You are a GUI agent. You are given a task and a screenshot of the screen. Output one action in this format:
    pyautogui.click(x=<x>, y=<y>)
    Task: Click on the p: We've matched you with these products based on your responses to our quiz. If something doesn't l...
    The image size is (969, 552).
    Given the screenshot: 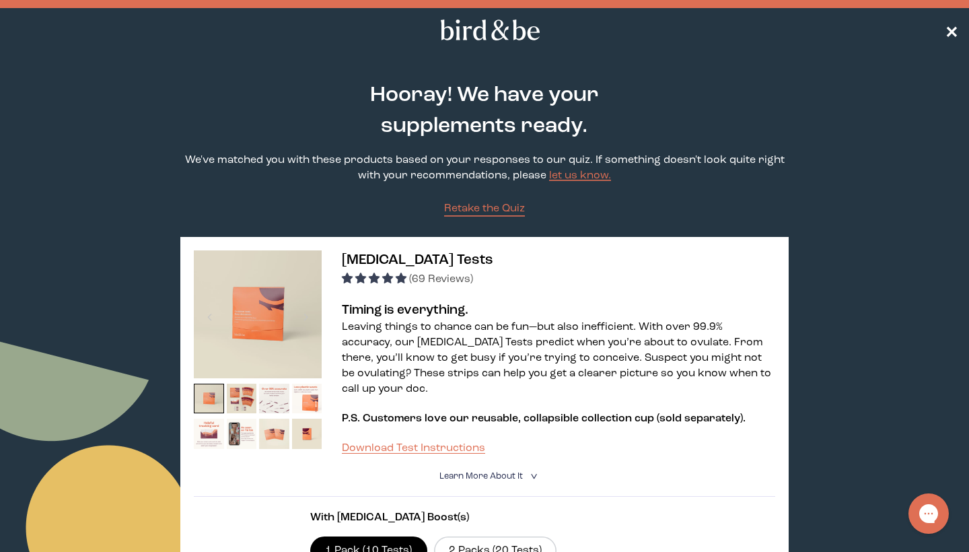 What is the action you would take?
    pyautogui.click(x=484, y=168)
    